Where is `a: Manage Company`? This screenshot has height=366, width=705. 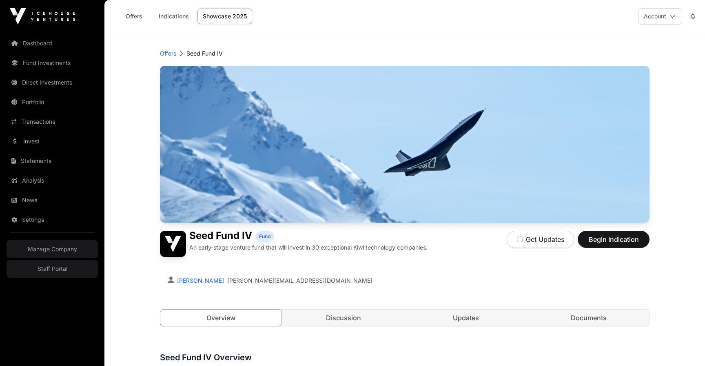 a: Manage Company is located at coordinates (52, 249).